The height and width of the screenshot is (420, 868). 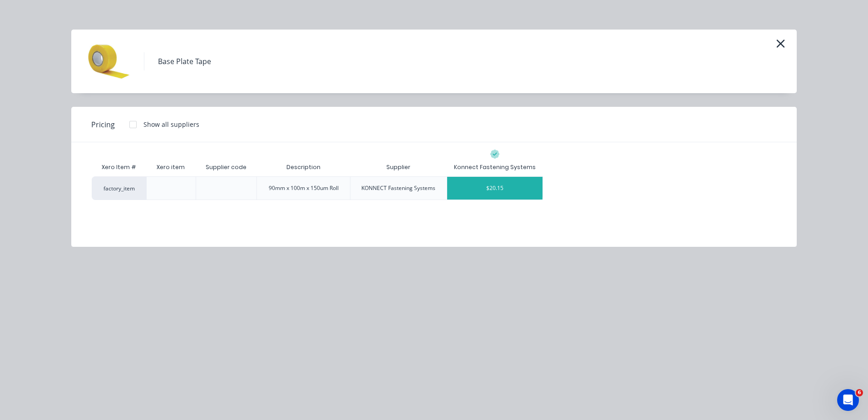 What do you see at coordinates (184, 62) in the screenshot?
I see `div: Base Plate Tape` at bounding box center [184, 62].